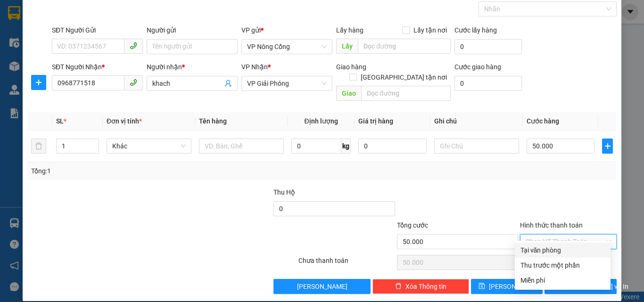 This screenshot has width=644, height=302. What do you see at coordinates (97, 30) in the screenshot?
I see `div: SĐT Người Gửi` at bounding box center [97, 30].